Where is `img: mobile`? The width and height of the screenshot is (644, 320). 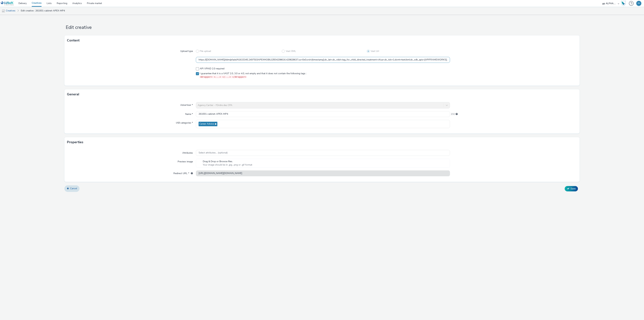 img: mobile is located at coordinates (3, 11).